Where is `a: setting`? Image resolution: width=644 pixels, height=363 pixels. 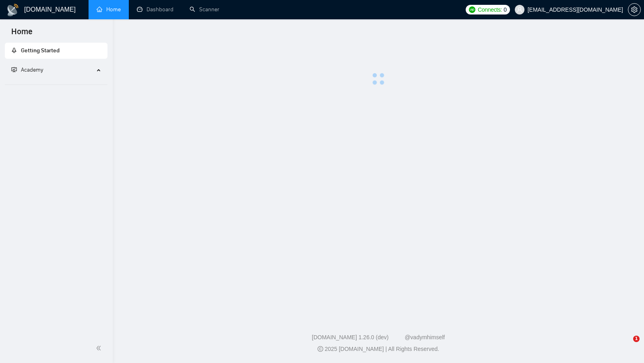
a: setting is located at coordinates (634, 10).